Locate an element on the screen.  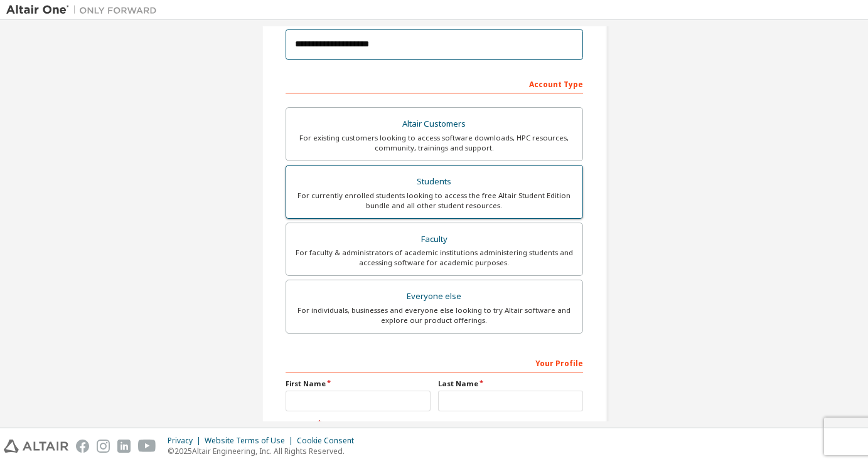
div: Everyone else is located at coordinates (434, 296).